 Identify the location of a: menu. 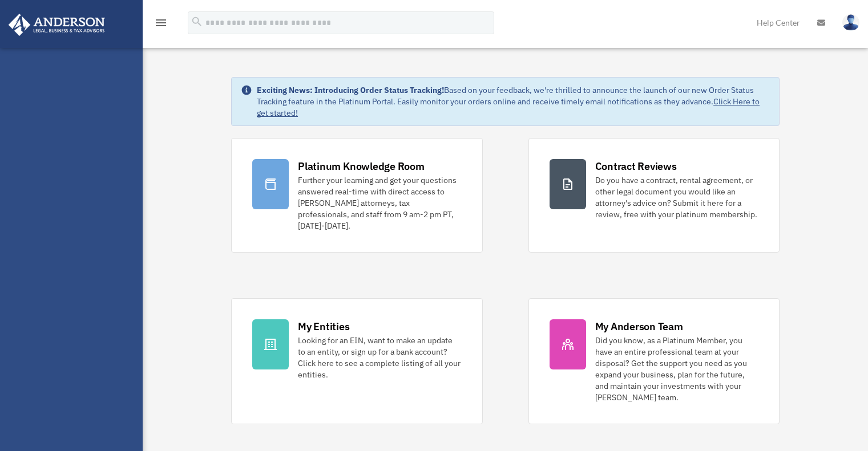
(161, 24).